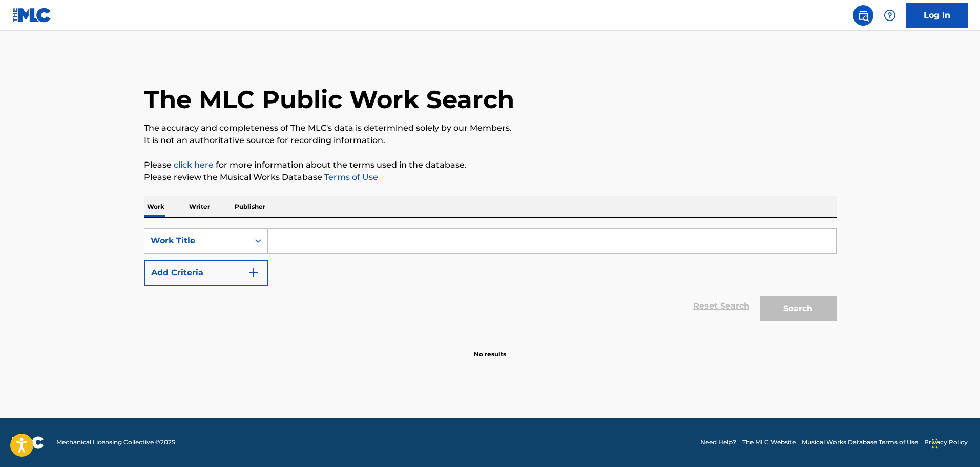 The image size is (980, 467). I want to click on p: Please for more information about the terms used in the database., so click(490, 165).